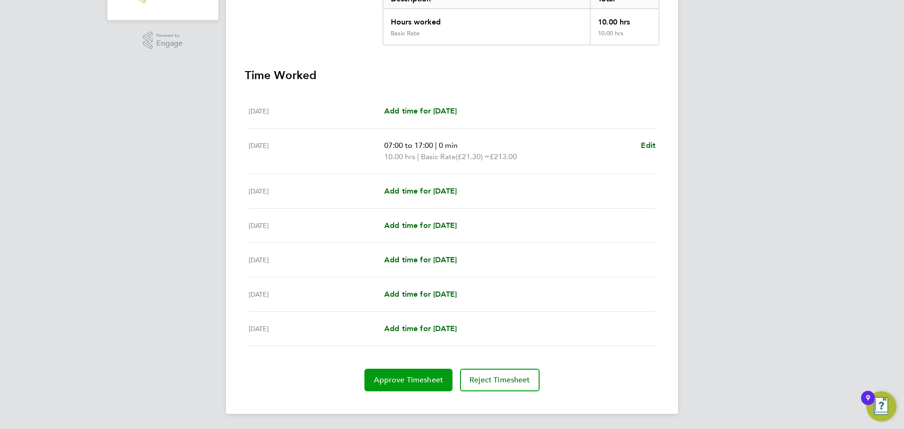 Image resolution: width=904 pixels, height=429 pixels. Describe the element at coordinates (438, 157) in the screenshot. I see `span: Basic Rate` at that location.